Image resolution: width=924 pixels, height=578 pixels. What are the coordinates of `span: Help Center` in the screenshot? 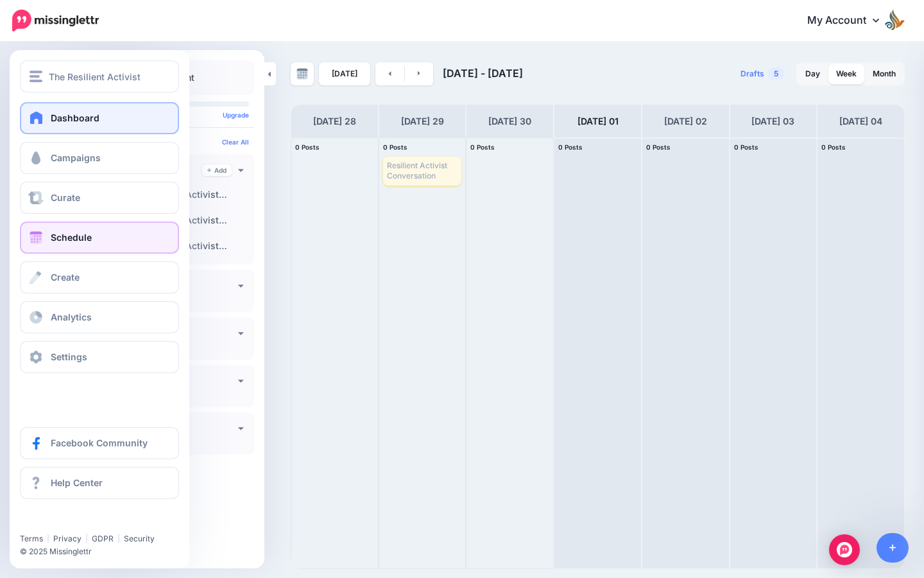 It's located at (77, 482).